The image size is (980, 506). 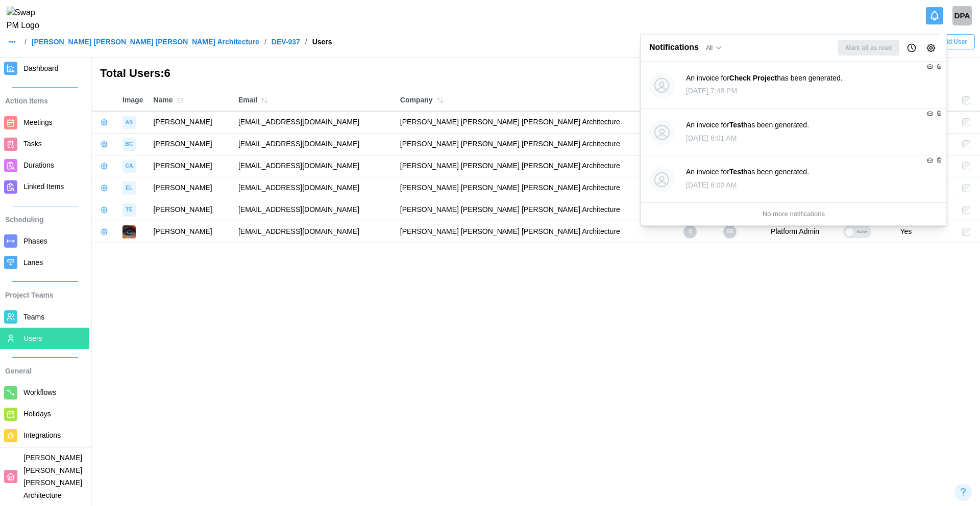 I want to click on h1: Notifications, so click(x=674, y=47).